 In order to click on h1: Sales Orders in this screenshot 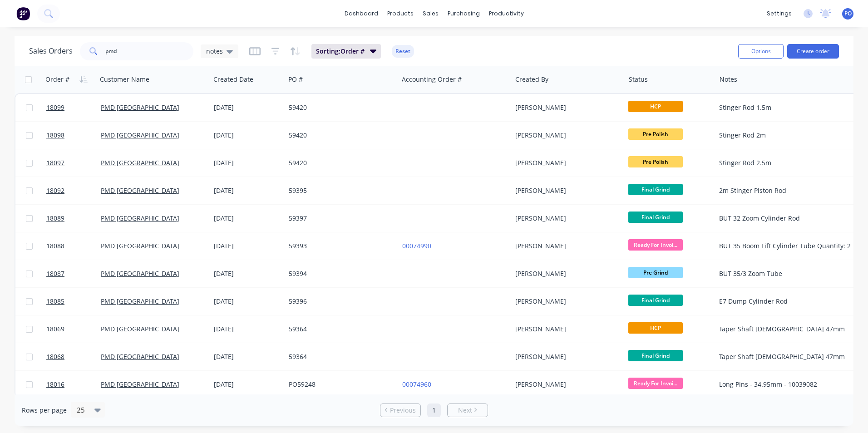, I will do `click(51, 51)`.